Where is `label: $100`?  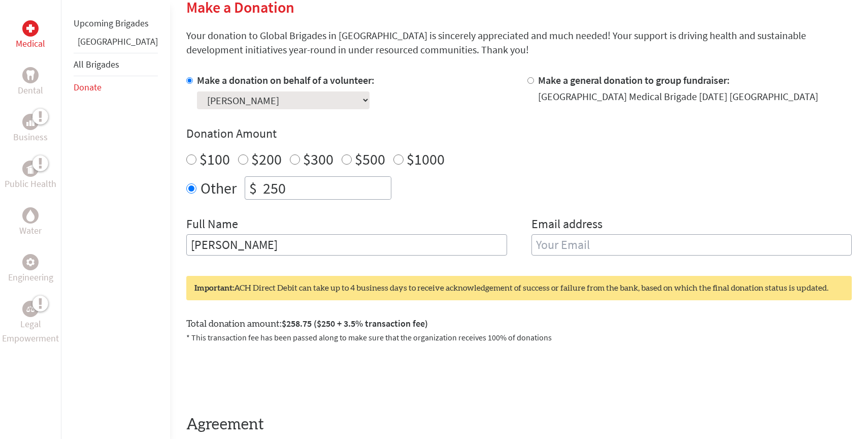 label: $100 is located at coordinates (215, 159).